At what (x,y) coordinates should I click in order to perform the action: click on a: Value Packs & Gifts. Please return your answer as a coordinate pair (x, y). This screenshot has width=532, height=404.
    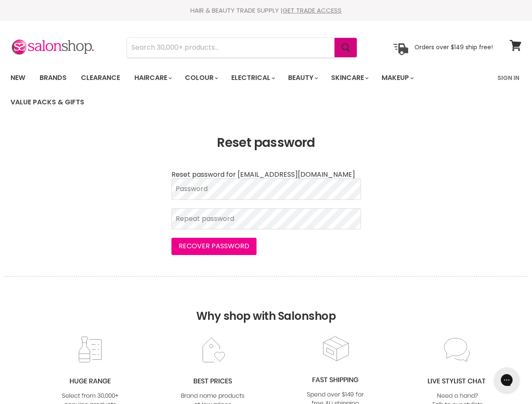
    Looking at the image, I should click on (47, 102).